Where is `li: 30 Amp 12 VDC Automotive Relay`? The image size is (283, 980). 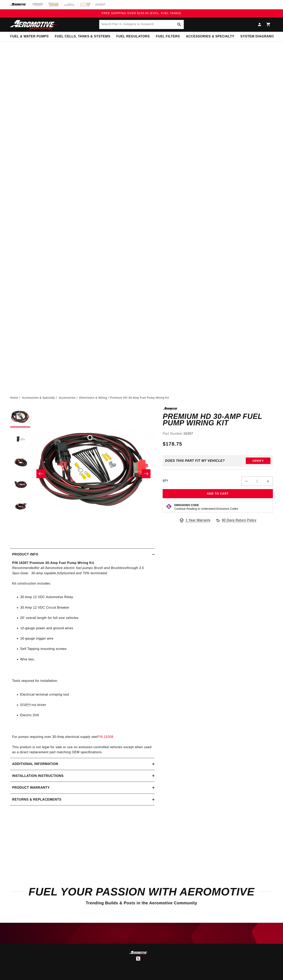 li: 30 Amp 12 VDC Automotive Relay is located at coordinates (86, 597).